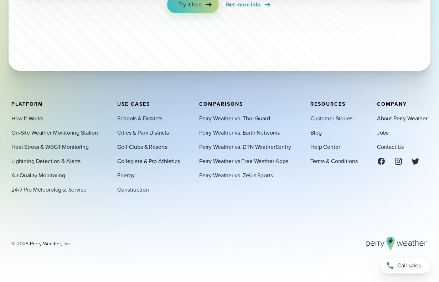 This screenshot has height=282, width=439. Describe the element at coordinates (140, 118) in the screenshot. I see `a: Schools & Districts` at that location.